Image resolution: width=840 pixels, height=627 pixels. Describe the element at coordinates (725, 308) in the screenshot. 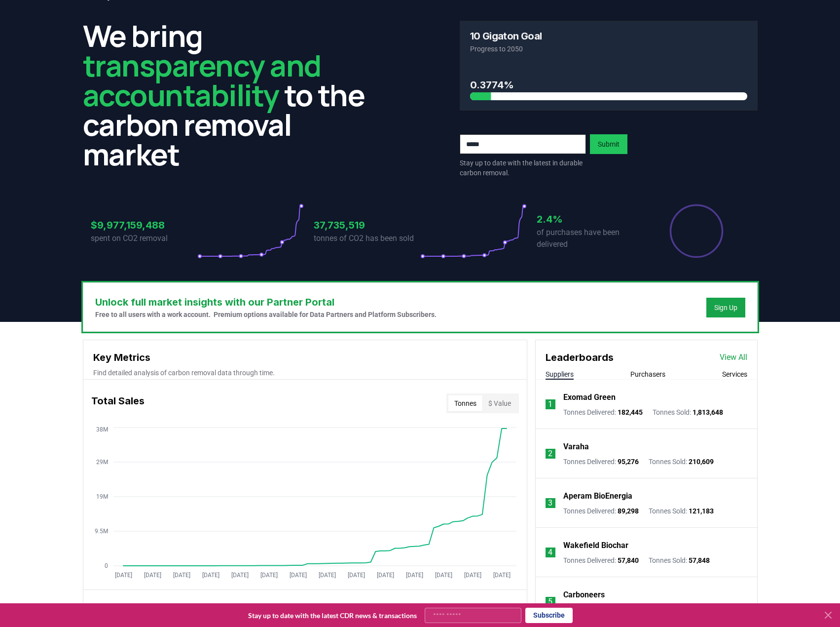

I see `a: Sign Up` at that location.